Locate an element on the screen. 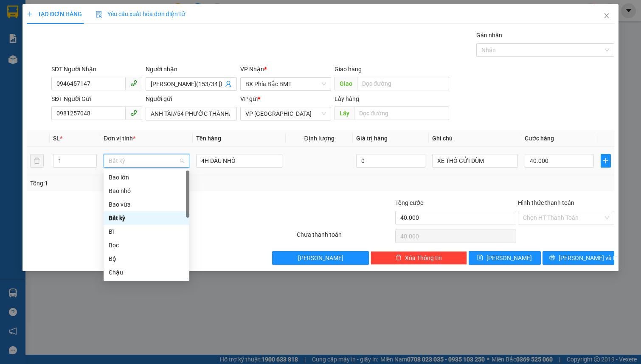 The height and width of the screenshot is (364, 641). button: deleteXóa Thông tin is located at coordinates (419, 258).